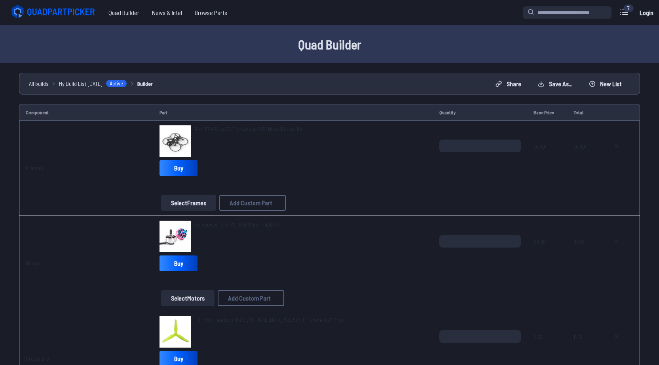 This screenshot has width=659, height=365. Describe the element at coordinates (605, 84) in the screenshot. I see `button: New List` at that location.